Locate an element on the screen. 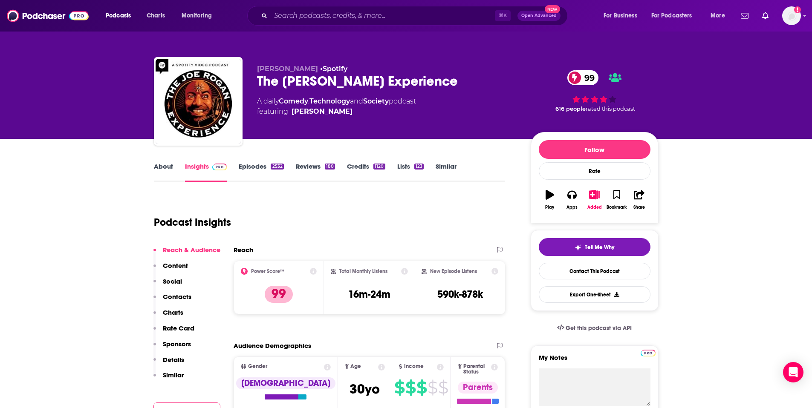 This screenshot has height=408, width=812. button: tell me why sparkleTell Me Why is located at coordinates (595, 247).